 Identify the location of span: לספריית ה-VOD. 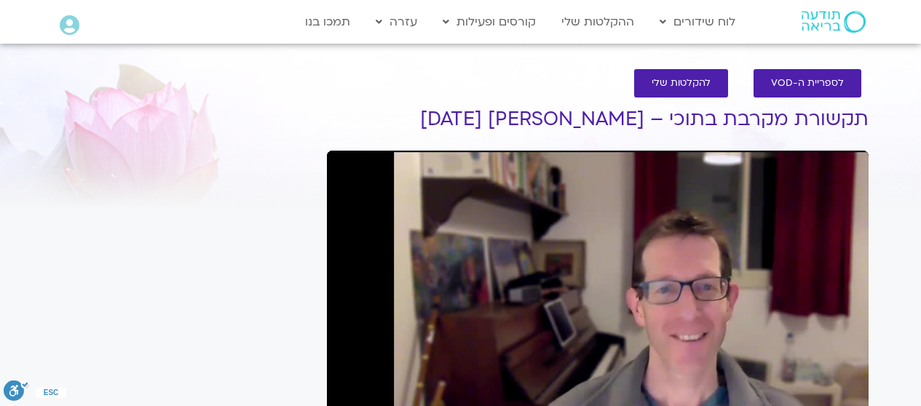
(807, 83).